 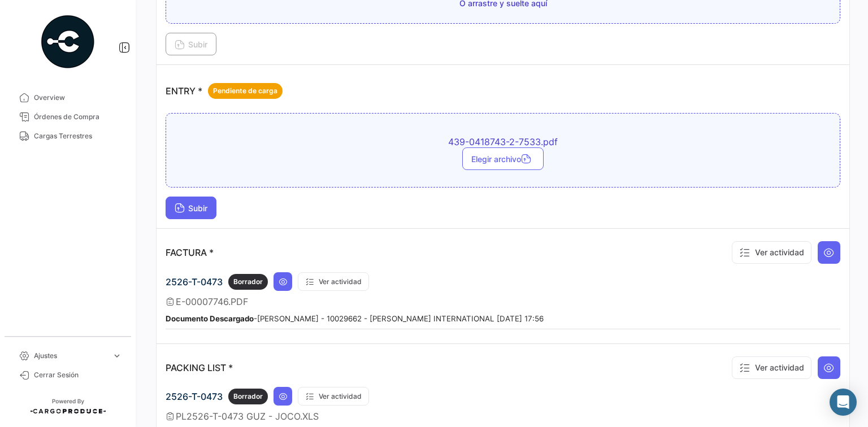 I want to click on span: PL2526-T-0473 GUZ - JOCO.XLS, so click(x=247, y=416).